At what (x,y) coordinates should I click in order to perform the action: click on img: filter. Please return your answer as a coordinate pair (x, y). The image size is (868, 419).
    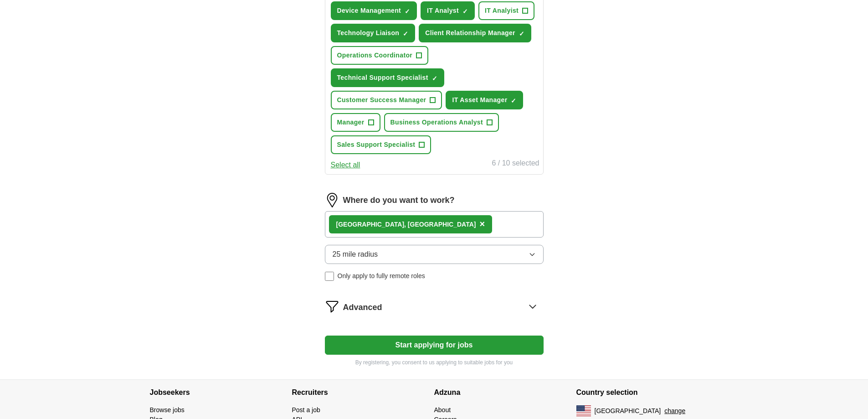
    Looking at the image, I should click on (332, 306).